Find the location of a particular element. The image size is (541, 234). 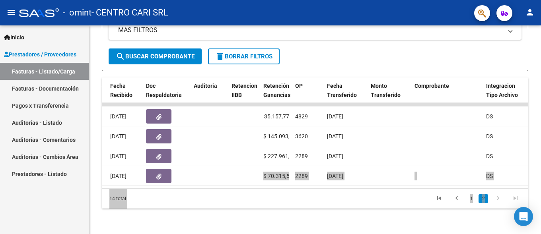

mat-icon: search is located at coordinates (121, 56).